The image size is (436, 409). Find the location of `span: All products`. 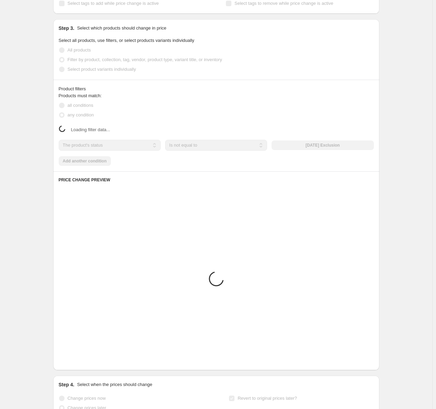

span: All products is located at coordinates (79, 50).